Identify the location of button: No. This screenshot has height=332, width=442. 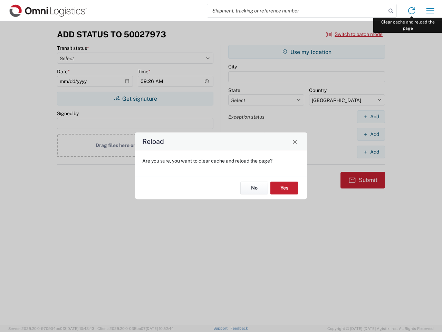
(254, 188).